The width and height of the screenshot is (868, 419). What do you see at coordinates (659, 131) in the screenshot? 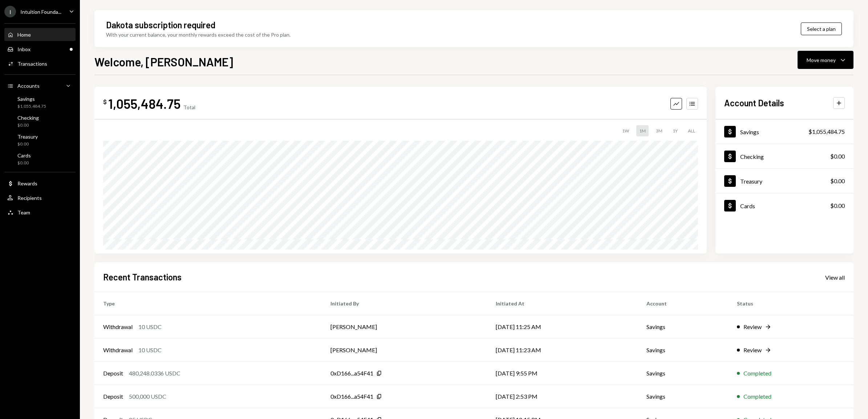
I see `div: 3M` at bounding box center [659, 131].